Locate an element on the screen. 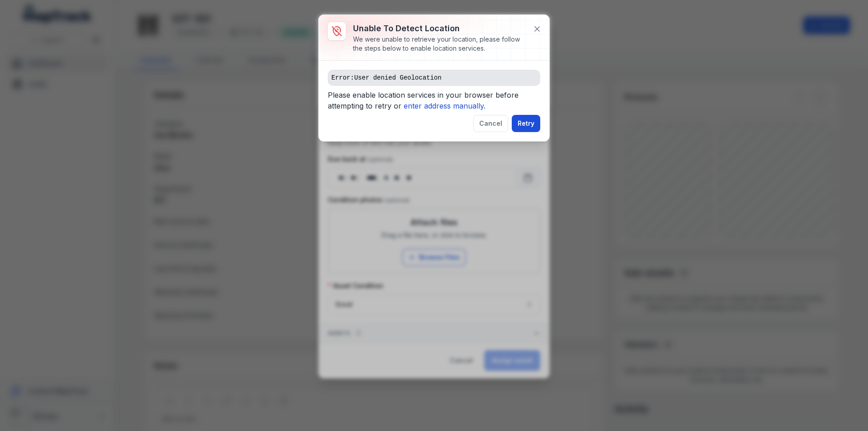 This screenshot has width=868, height=431. h3: Unable to detect location is located at coordinates (440, 28).